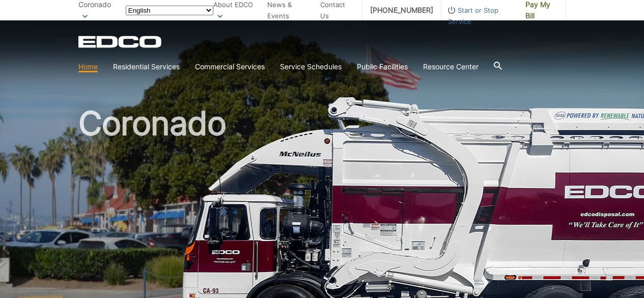 This screenshot has width=644, height=298. I want to click on a: Residential Services, so click(146, 67).